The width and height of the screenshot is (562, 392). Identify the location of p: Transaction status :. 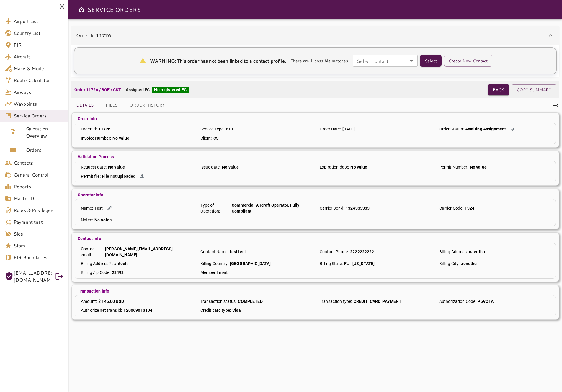
(218, 301).